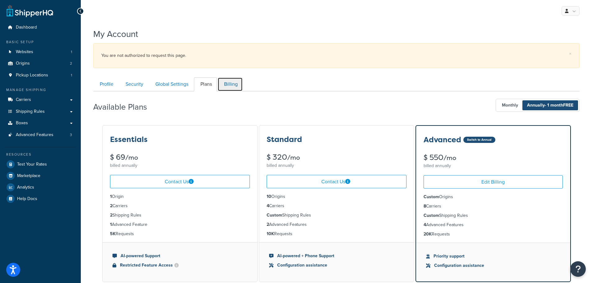 The image size is (592, 283). I want to click on strong: 5K, so click(113, 234).